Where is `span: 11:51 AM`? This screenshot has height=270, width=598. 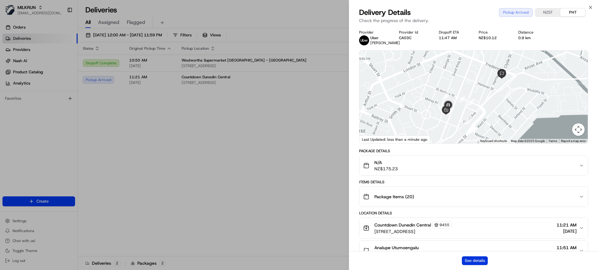 span: 11:51 AM is located at coordinates (566, 248).